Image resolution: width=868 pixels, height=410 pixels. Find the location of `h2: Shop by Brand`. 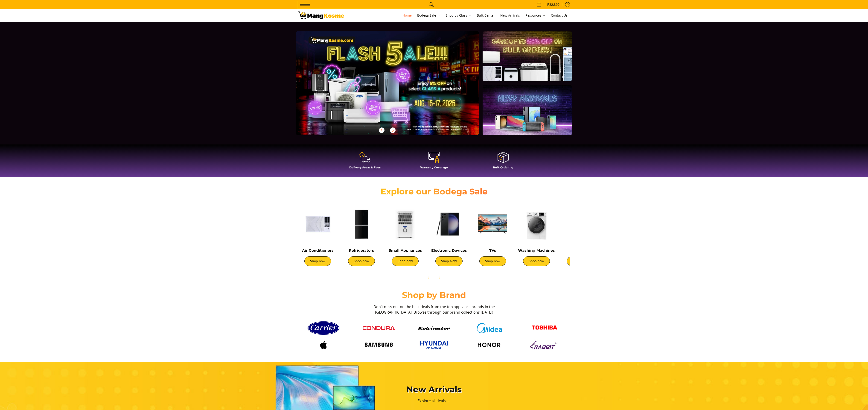

h2: Shop by Brand is located at coordinates (434, 295).